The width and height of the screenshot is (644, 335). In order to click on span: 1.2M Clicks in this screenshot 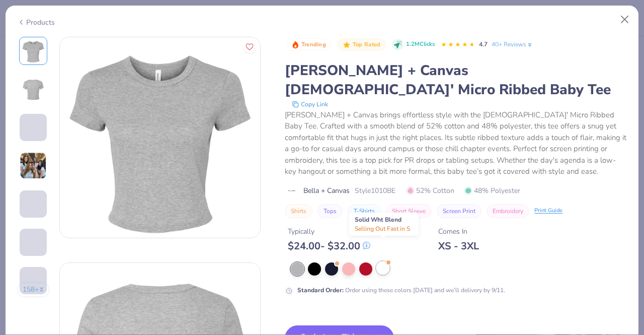, I will do `click(420, 44)`.